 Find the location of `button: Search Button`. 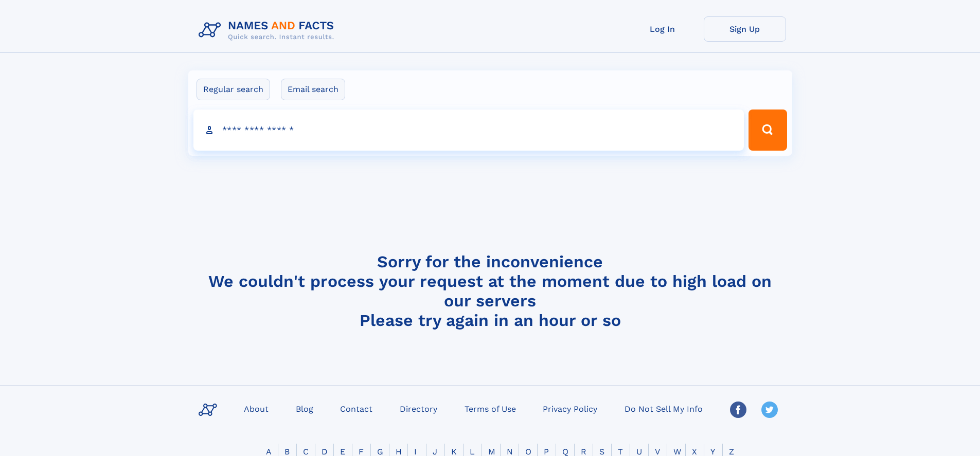

button: Search Button is located at coordinates (767, 131).